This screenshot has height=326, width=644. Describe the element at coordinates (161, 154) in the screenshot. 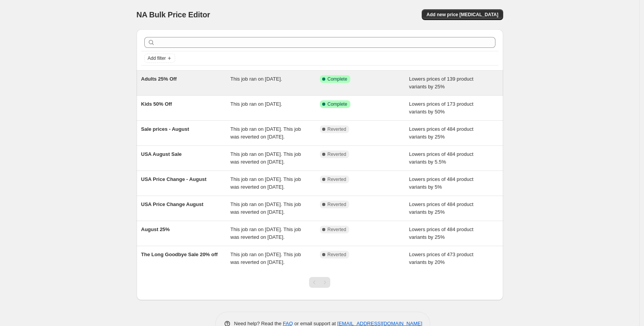

I see `span: USA August Sale` at that location.